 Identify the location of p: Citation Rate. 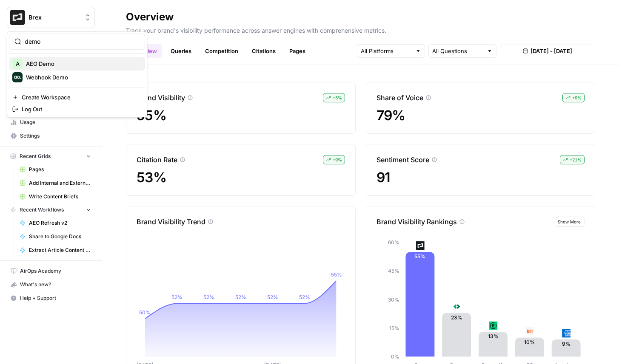
(157, 160).